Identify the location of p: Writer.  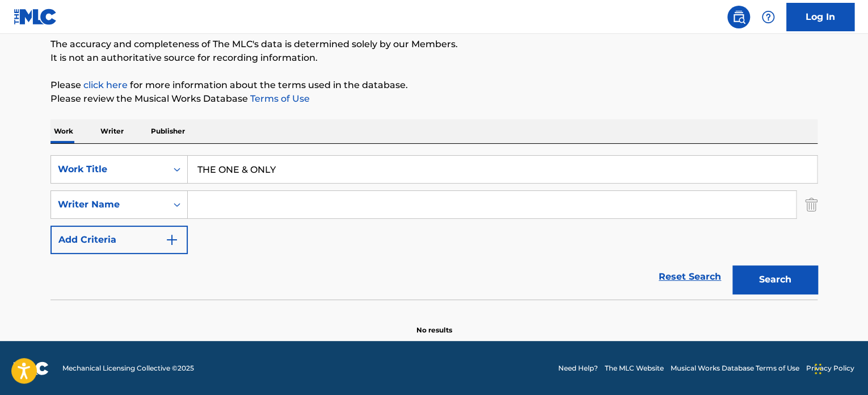
(112, 131).